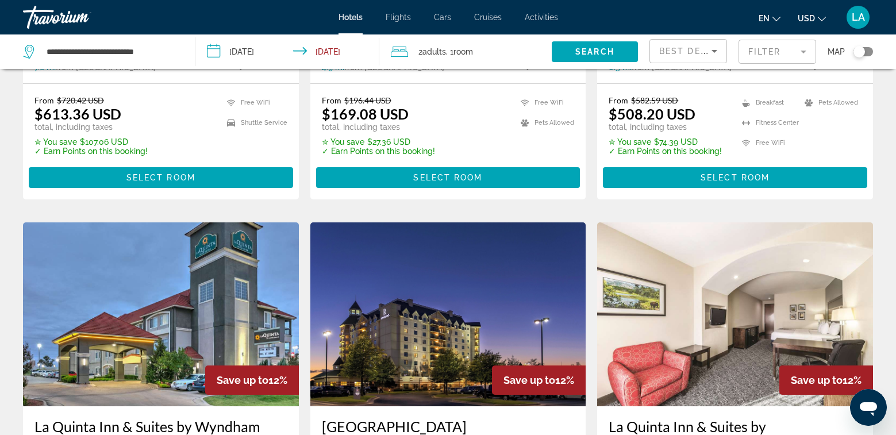  I want to click on button: Check-in date: May 14, 2026 Check-out date: May 17, 2026, so click(287, 52).